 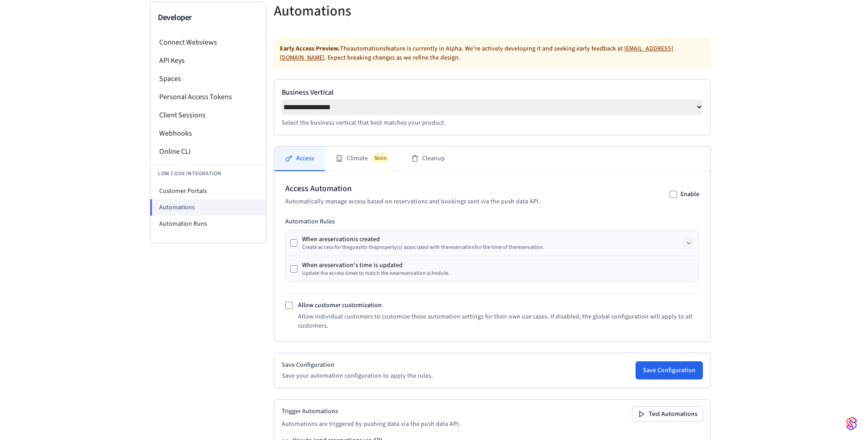 What do you see at coordinates (689, 194) in the screenshot?
I see `label: Enable` at bounding box center [689, 194].